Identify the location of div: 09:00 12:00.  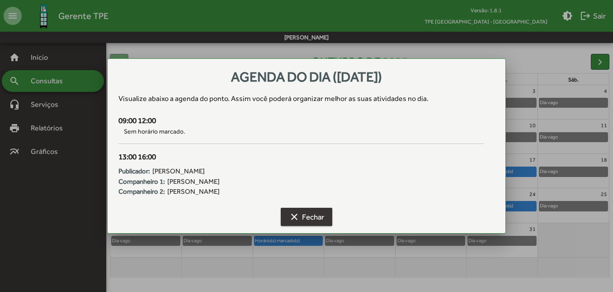
(301, 121).